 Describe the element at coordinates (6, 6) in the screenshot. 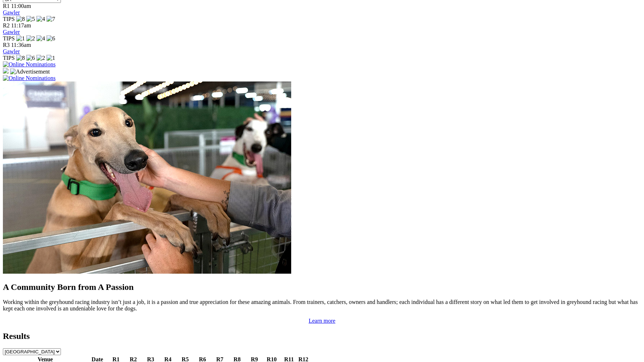

I see `span: R1` at that location.